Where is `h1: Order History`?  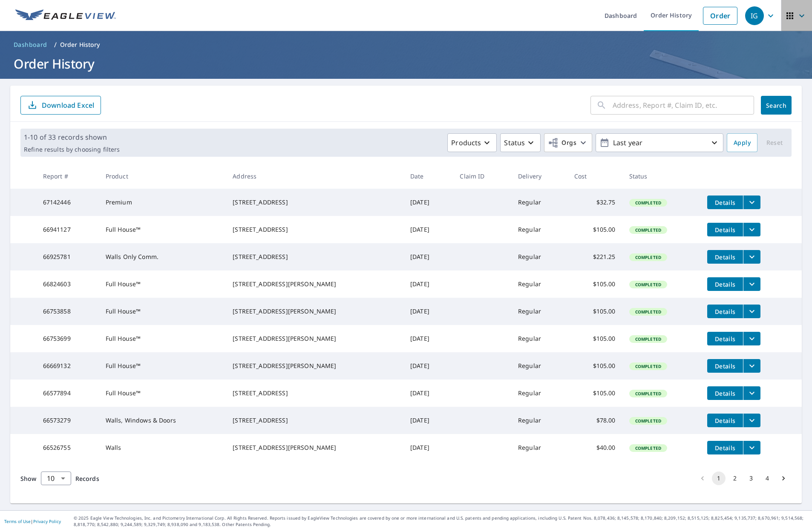 h1: Order History is located at coordinates (406, 64).